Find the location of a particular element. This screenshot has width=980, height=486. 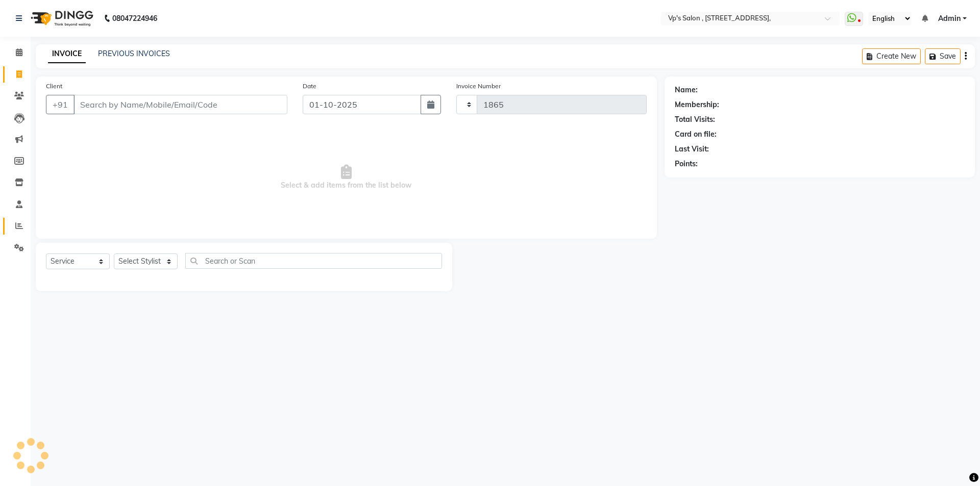

button: +91 is located at coordinates (60, 105).